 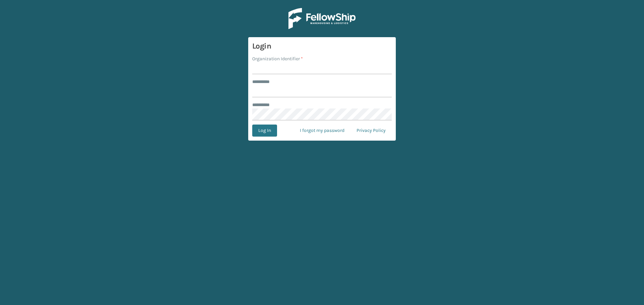 What do you see at coordinates (371, 131) in the screenshot?
I see `a: Privacy Policy` at bounding box center [371, 131].